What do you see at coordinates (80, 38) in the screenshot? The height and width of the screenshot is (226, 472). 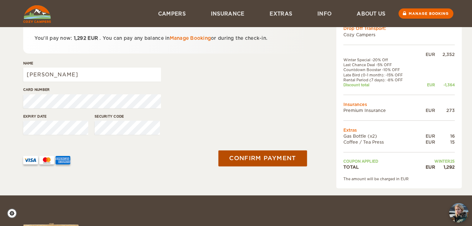 I see `span: 1,292` at bounding box center [80, 38].